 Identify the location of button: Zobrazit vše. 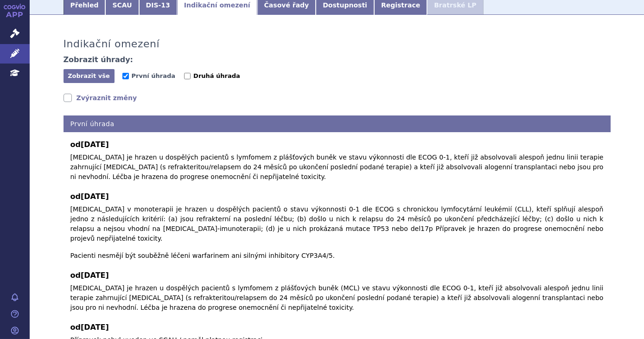
(89, 76).